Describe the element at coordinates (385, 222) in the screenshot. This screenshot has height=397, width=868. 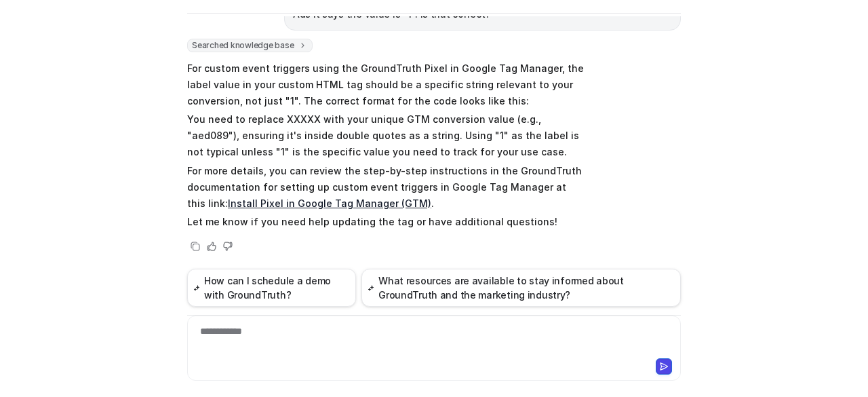
I see `p: Let me know if you need help updating the tag or have additional questions!` at that location.